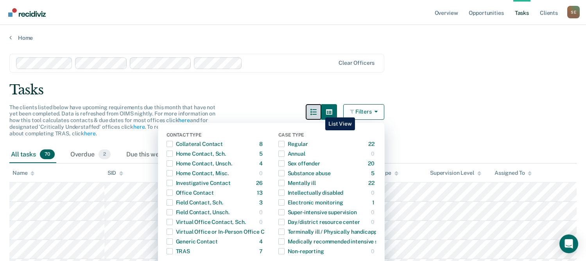  What do you see at coordinates (206, 222) in the screenshot?
I see `div: Virtual Office Contact, Sch.` at bounding box center [206, 222].